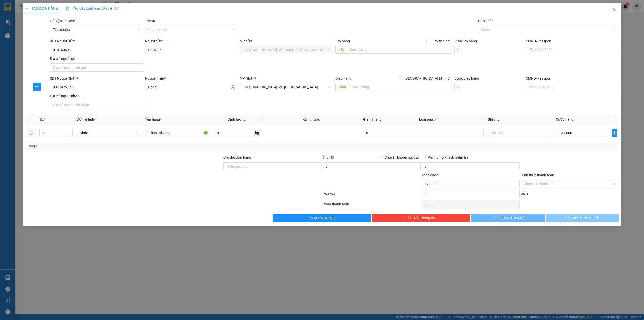 This screenshot has width=644, height=320. I want to click on input: VD: Bàn, Ghế, so click(178, 133).